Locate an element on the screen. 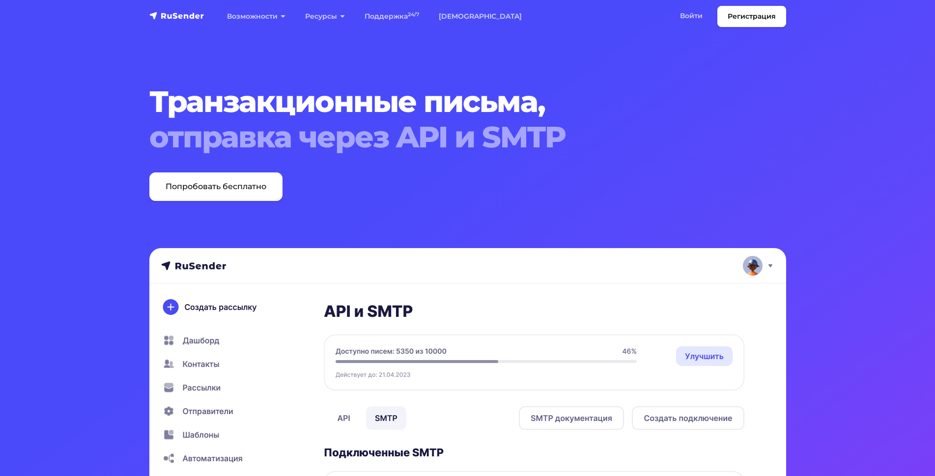 This screenshot has height=476, width=935. a: Регистрация is located at coordinates (752, 16).